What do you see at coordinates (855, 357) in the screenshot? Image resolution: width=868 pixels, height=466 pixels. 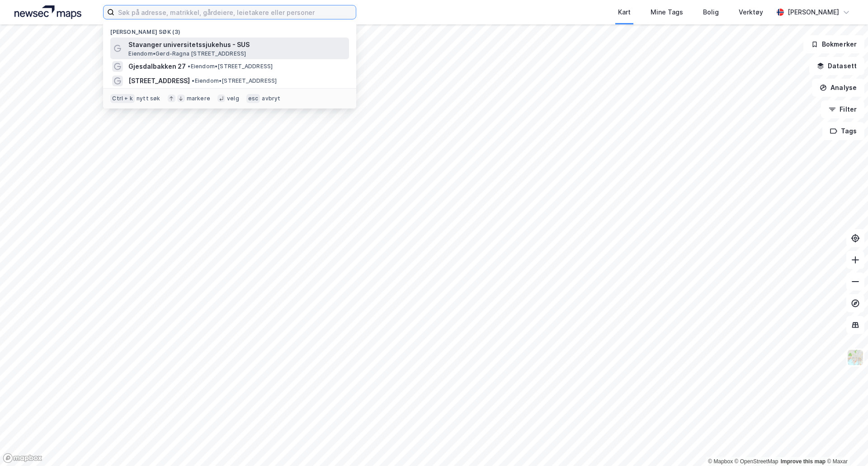 I see `img: Z` at bounding box center [855, 357].